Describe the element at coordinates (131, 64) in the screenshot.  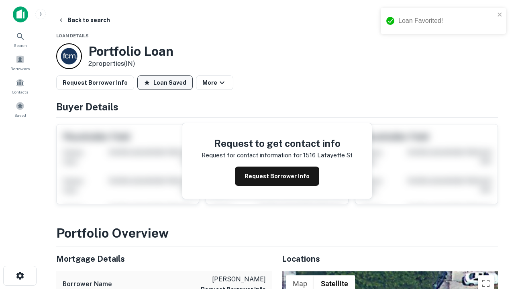
I see `p: 2 properties (IN)` at that location.